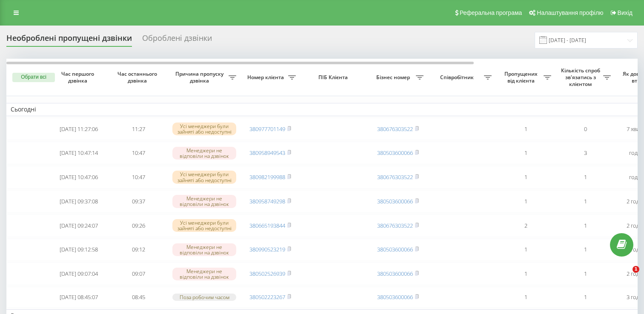 The width and height of the screenshot is (644, 314). Describe the element at coordinates (138, 273) in the screenshot. I see `td: 09:07` at that location.